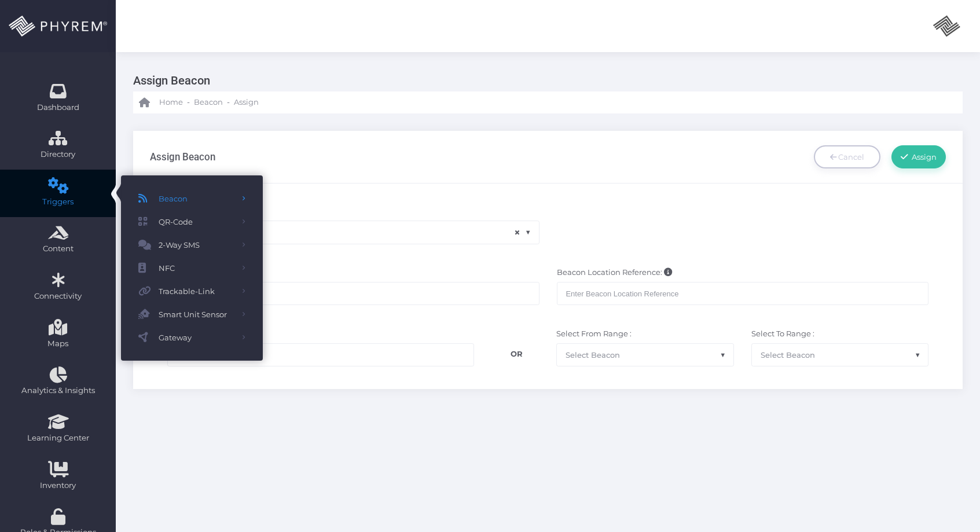  What do you see at coordinates (171, 102) in the screenshot?
I see `span: Home` at bounding box center [171, 102].